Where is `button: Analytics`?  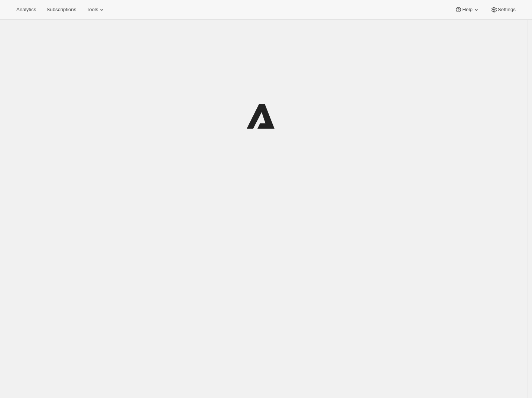
button: Analytics is located at coordinates (26, 10).